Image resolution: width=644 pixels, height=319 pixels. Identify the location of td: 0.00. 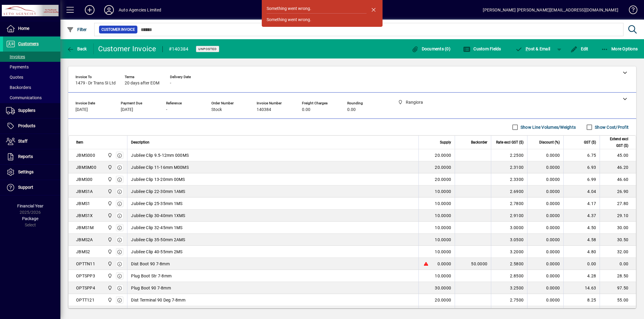
(581, 264).